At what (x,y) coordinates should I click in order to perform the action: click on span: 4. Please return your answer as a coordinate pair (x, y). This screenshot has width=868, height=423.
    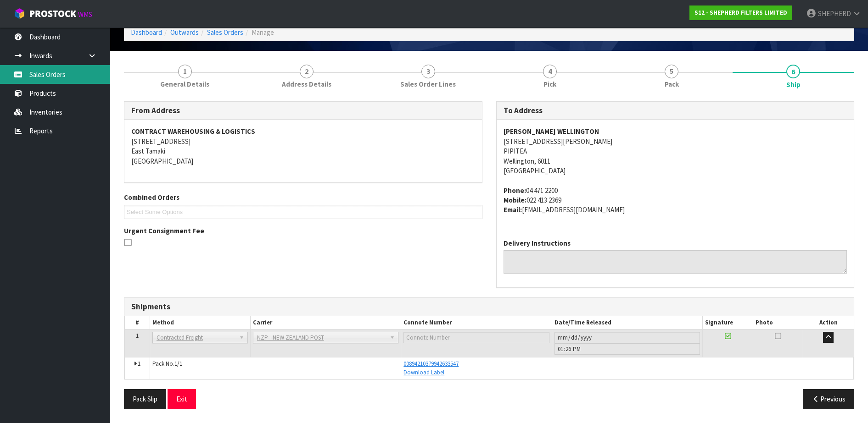
    Looking at the image, I should click on (550, 72).